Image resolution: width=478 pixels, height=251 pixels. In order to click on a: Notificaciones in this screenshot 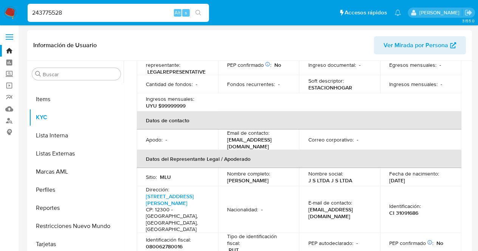, I will do `click(397, 12)`.